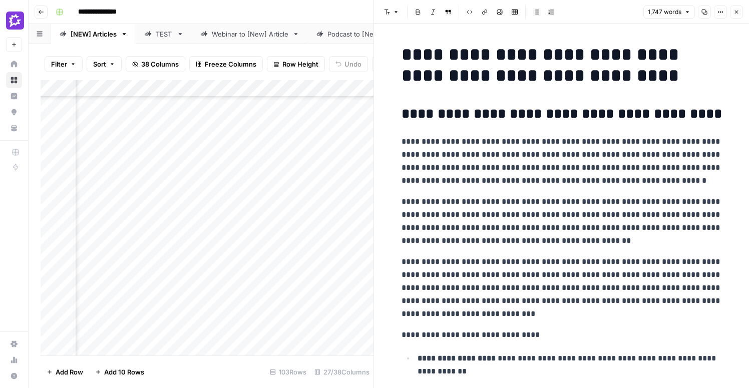  Describe the element at coordinates (342, 372) in the screenshot. I see `div: 27/38 Columns` at that location.